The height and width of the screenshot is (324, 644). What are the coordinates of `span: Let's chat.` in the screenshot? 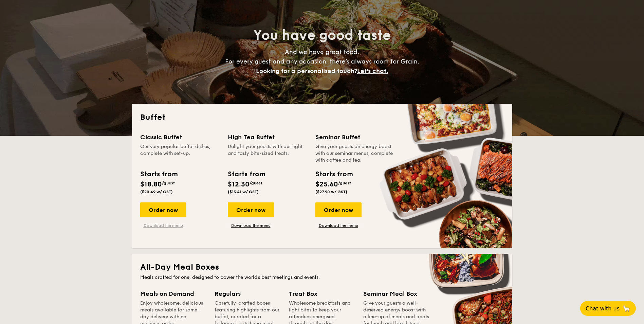 It's located at (372, 71).